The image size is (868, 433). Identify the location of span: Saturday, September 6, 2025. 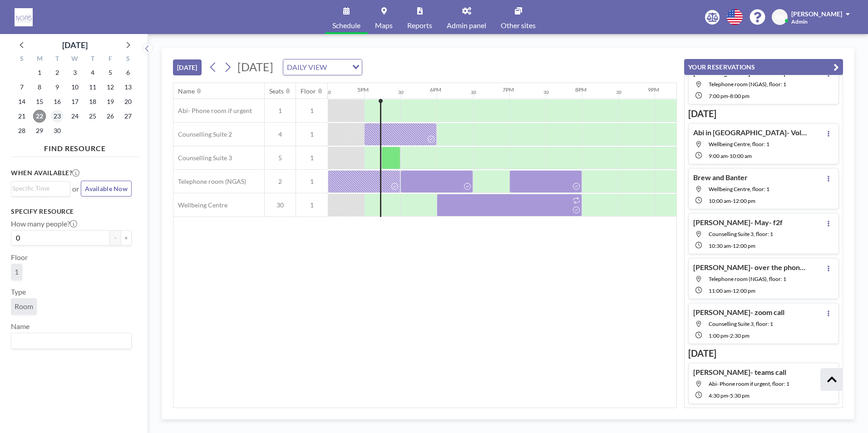
(128, 73).